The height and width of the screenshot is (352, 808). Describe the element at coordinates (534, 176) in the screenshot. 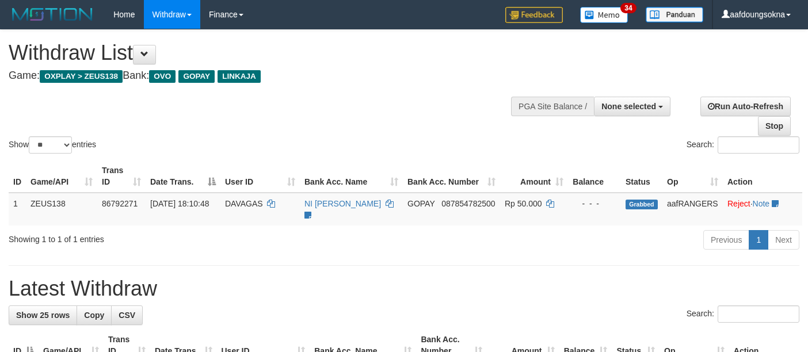

I see `th: Amount: activate to sort column ascending` at that location.